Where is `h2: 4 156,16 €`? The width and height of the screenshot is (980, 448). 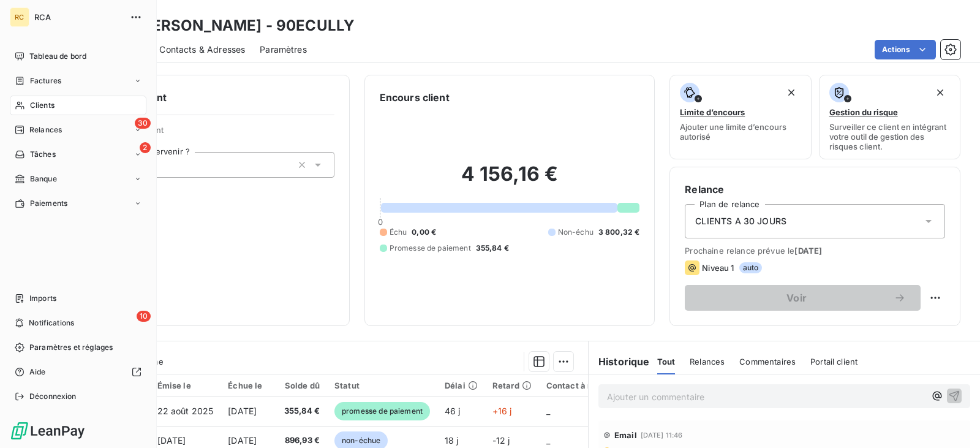 h2: 4 156,16 € is located at coordinates (510, 180).